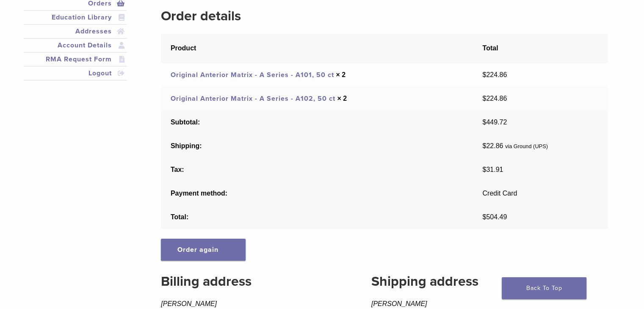 The width and height of the screenshot is (644, 309). I want to click on a: Original Anterior Matrix - A Series - A102, 50 ct, so click(253, 98).